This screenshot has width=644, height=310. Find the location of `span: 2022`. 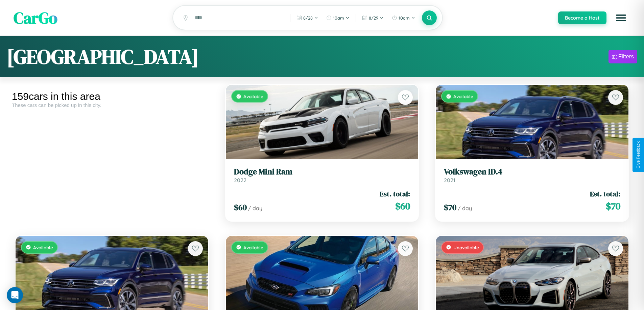

span: 2022 is located at coordinates (240, 180).